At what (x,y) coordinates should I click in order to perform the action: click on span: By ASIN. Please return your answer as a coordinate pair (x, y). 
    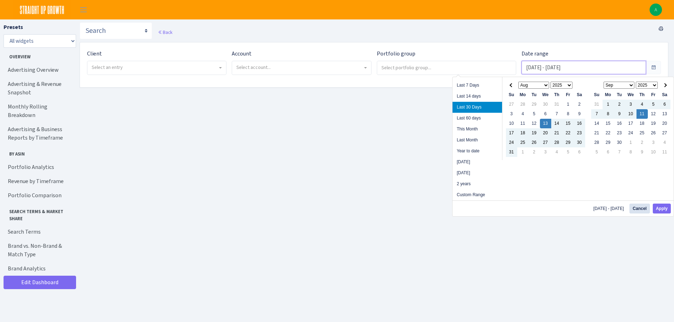
    Looking at the image, I should click on (39, 153).